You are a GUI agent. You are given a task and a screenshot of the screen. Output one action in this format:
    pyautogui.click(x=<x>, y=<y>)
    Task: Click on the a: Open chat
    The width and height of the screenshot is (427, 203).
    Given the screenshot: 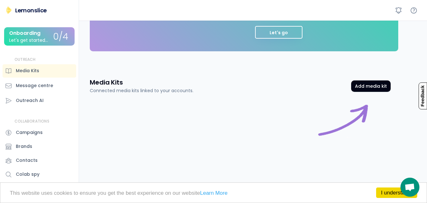 What is the action you would take?
    pyautogui.click(x=410, y=187)
    